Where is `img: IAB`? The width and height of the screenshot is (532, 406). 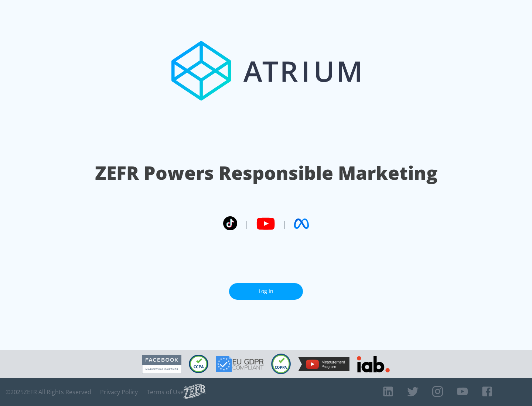 img: IAB is located at coordinates (374, 364).